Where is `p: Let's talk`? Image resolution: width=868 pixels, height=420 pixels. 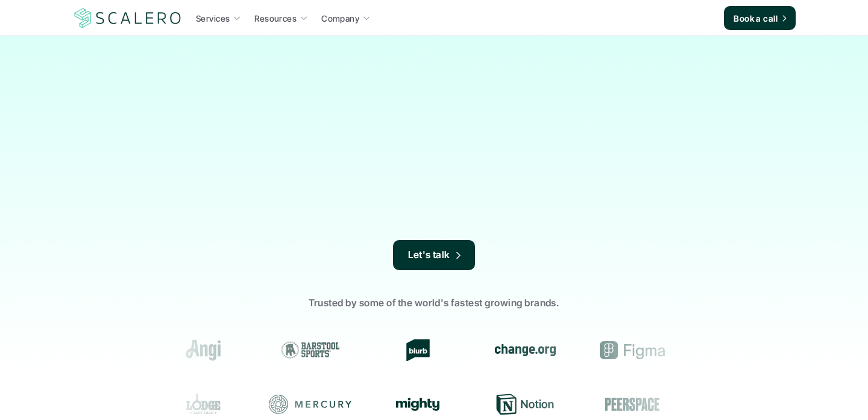
p: Let's talk is located at coordinates (429, 255).